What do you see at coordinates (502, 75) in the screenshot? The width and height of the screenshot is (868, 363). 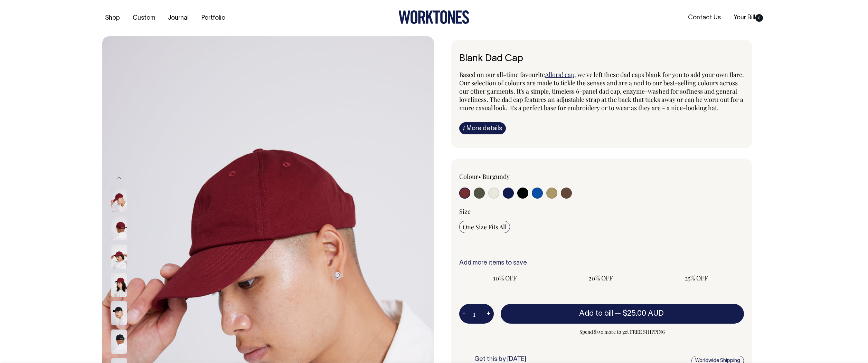 I see `span: Based on our all-time favourite` at bounding box center [502, 75].